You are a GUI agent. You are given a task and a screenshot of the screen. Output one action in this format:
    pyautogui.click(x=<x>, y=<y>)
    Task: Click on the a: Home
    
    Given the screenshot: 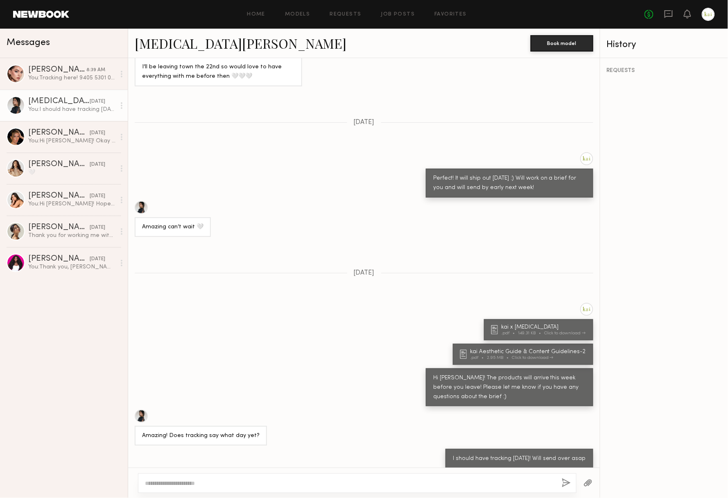 What is the action you would take?
    pyautogui.click(x=256, y=14)
    